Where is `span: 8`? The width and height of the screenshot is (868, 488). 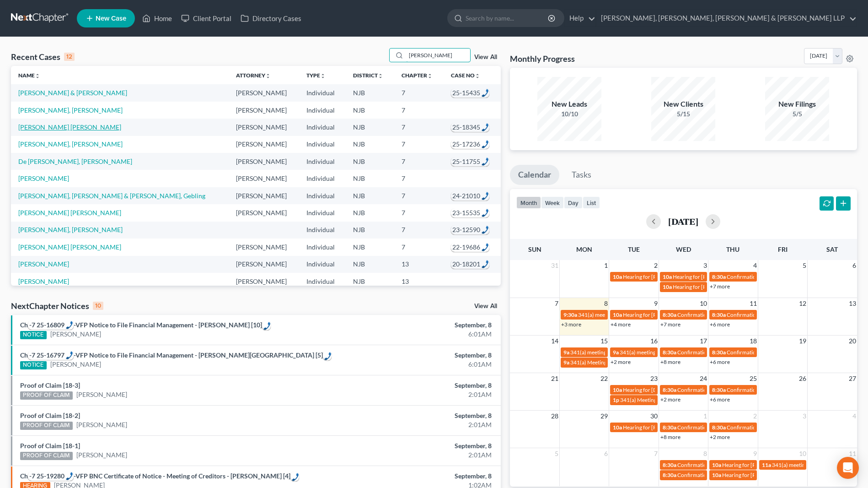
span: 8 is located at coordinates (606, 303).